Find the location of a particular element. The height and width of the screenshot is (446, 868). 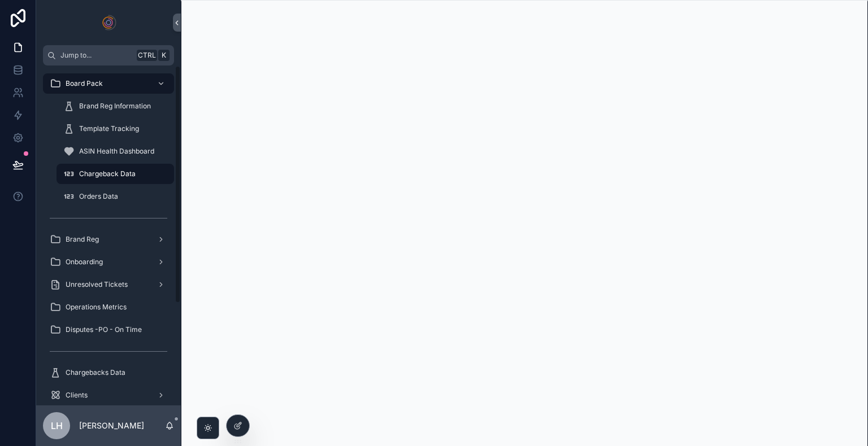

a: Brand Reg is located at coordinates (108, 240).